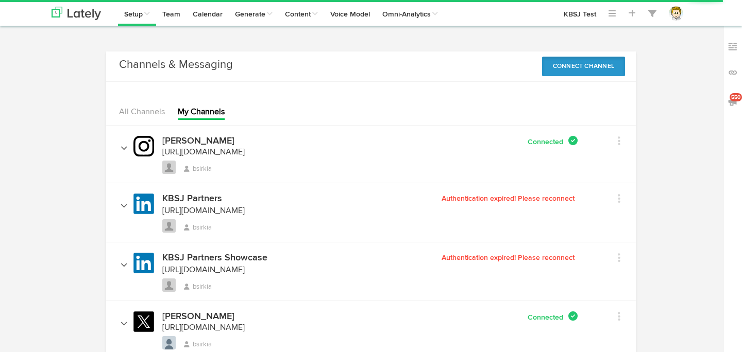 The height and width of the screenshot is (352, 742). What do you see at coordinates (201, 112) in the screenshot?
I see `a: My Channels` at bounding box center [201, 112].